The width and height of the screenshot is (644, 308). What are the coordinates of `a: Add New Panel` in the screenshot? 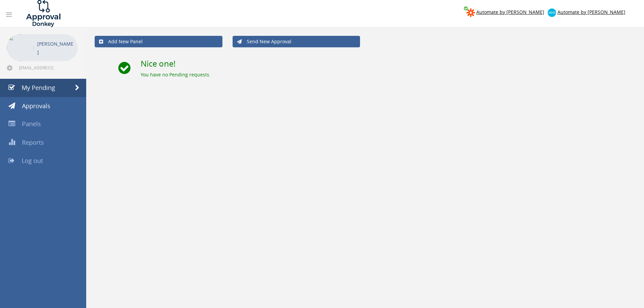 It's located at (159, 41).